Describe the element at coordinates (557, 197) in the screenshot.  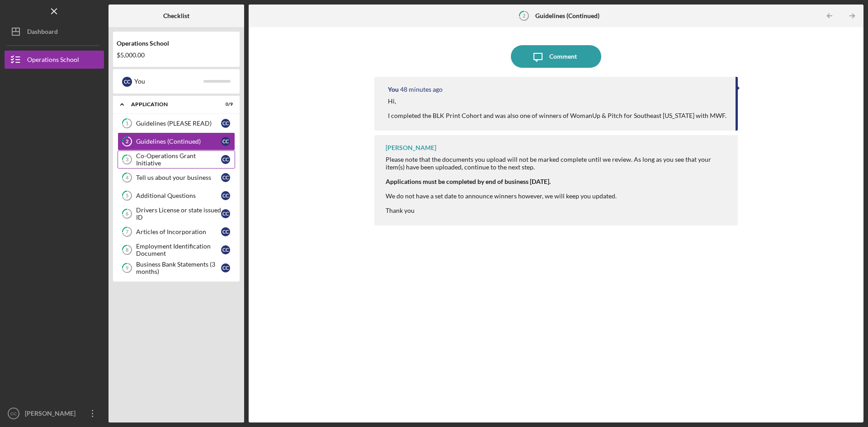
I see `div: We do not have a set date to announce winners however, we will keep you updated.` at that location.